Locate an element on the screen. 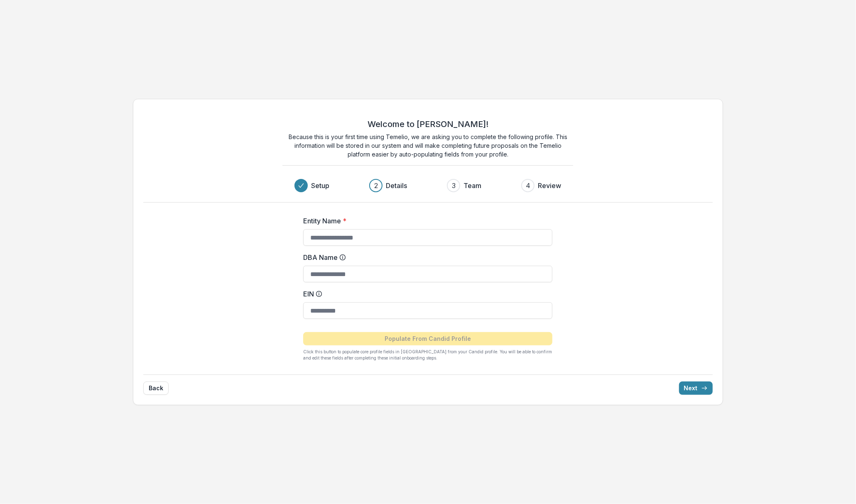 The width and height of the screenshot is (856, 504). label: Entity Name is located at coordinates (425, 221).